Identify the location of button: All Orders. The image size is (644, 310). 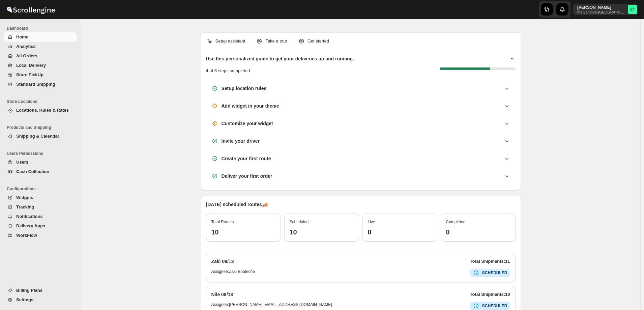
(40, 56).